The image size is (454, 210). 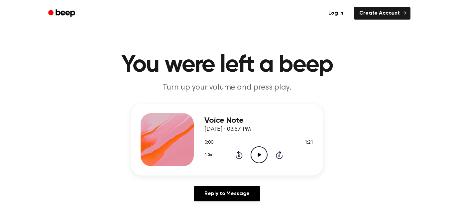 I want to click on span: 1:21, so click(x=309, y=143).